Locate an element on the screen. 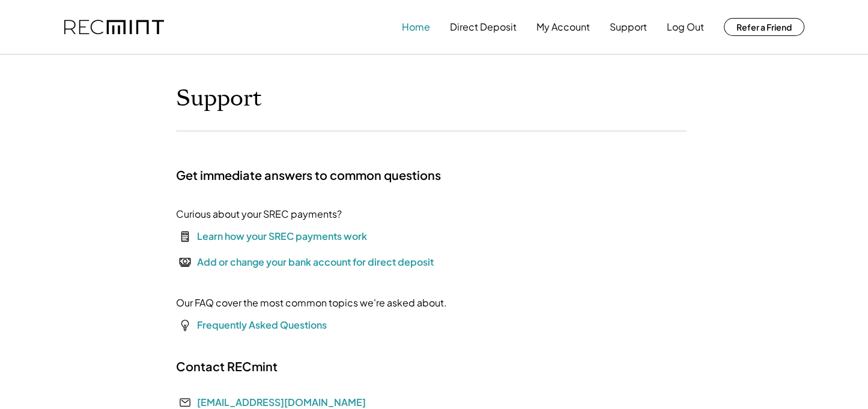  button: Refer a Friend is located at coordinates (764, 27).